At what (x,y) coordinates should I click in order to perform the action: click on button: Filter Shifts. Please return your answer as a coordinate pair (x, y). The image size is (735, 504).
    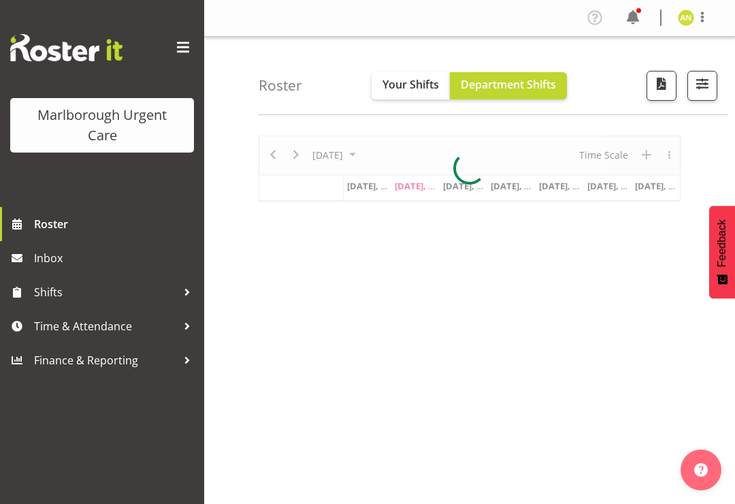
    Looking at the image, I should click on (702, 86).